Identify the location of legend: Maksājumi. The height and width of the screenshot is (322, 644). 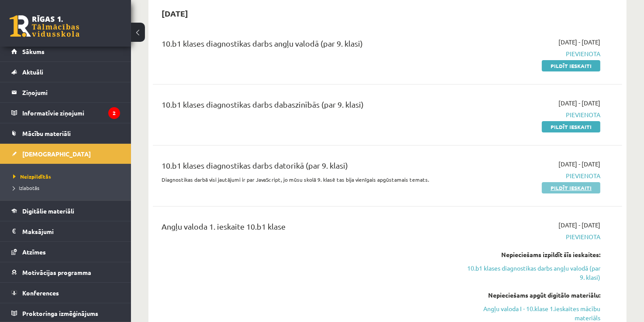
(71, 231).